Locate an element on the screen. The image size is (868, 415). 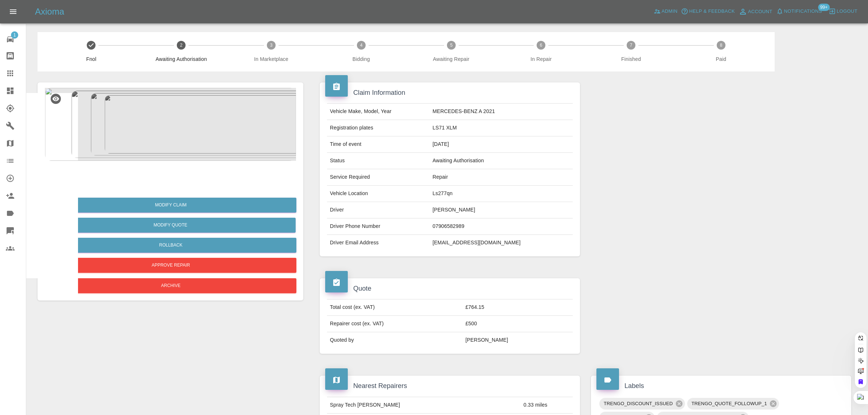
span: Awaiting Authorisation is located at coordinates (181, 59).